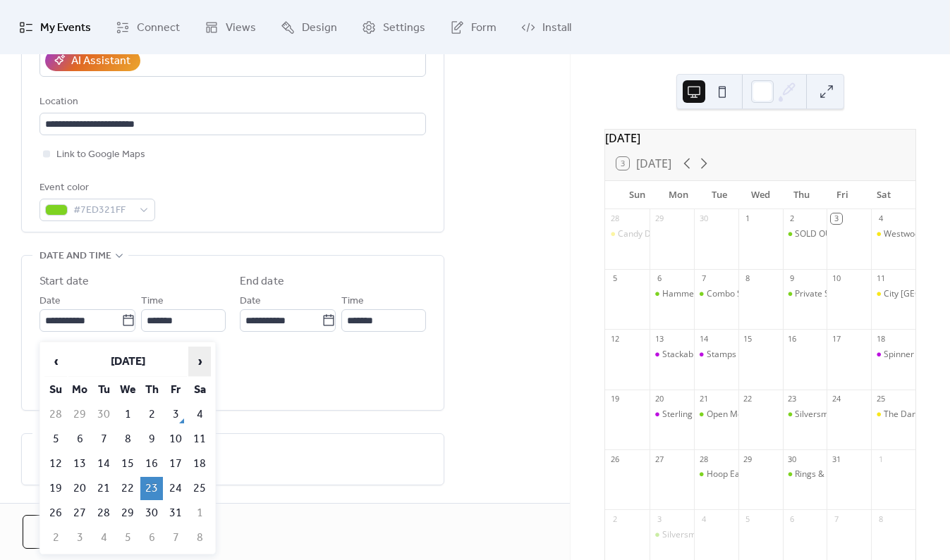 The width and height of the screenshot is (950, 560). Describe the element at coordinates (792, 278) in the screenshot. I see `div: 9` at that location.